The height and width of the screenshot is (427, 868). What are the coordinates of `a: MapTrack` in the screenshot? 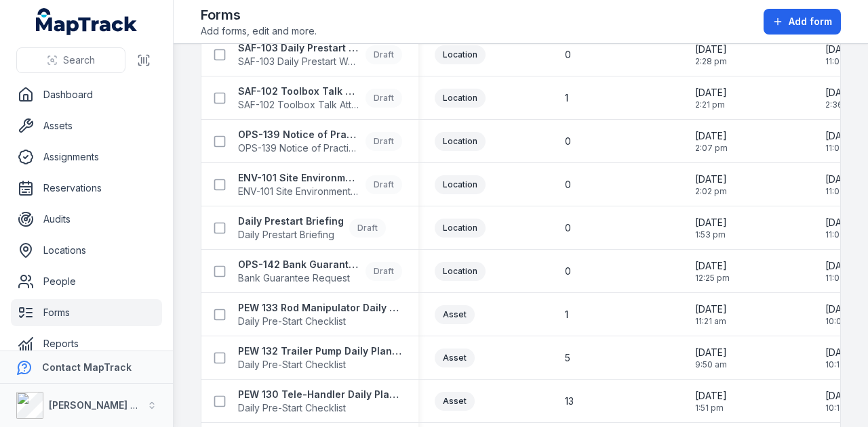 It's located at (87, 22).